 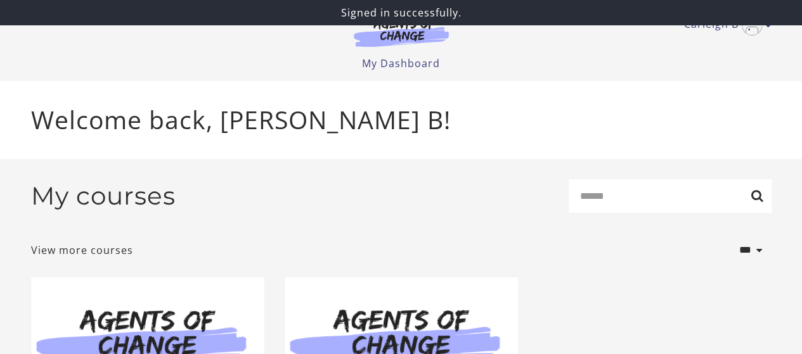 What do you see at coordinates (82, 250) in the screenshot?
I see `a: View more courses` at bounding box center [82, 250].